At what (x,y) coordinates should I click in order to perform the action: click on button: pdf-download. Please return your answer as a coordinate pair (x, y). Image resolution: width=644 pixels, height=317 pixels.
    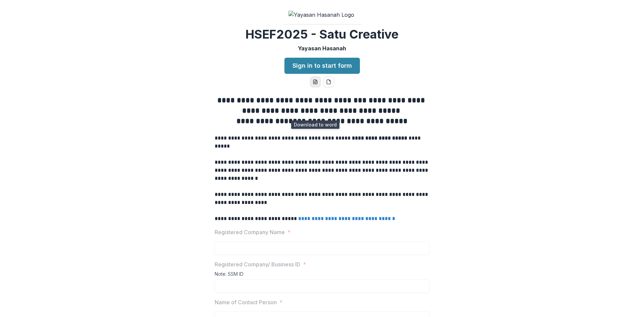
    Looking at the image, I should click on (329, 82).